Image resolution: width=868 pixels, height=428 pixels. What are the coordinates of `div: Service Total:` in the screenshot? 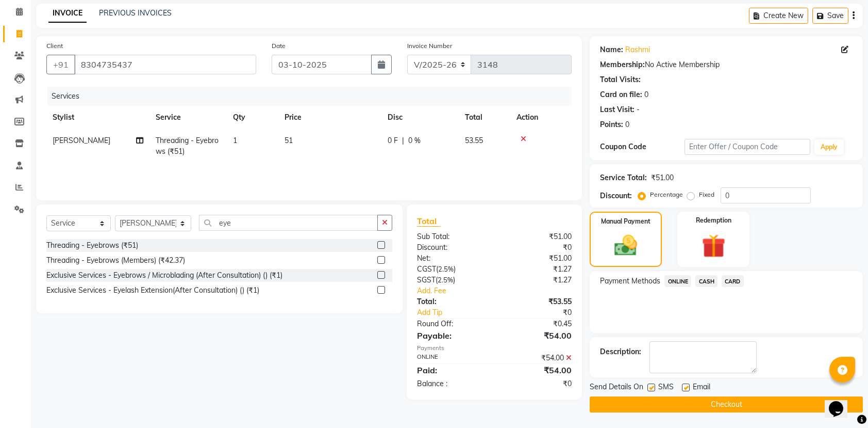 It's located at (623, 178).